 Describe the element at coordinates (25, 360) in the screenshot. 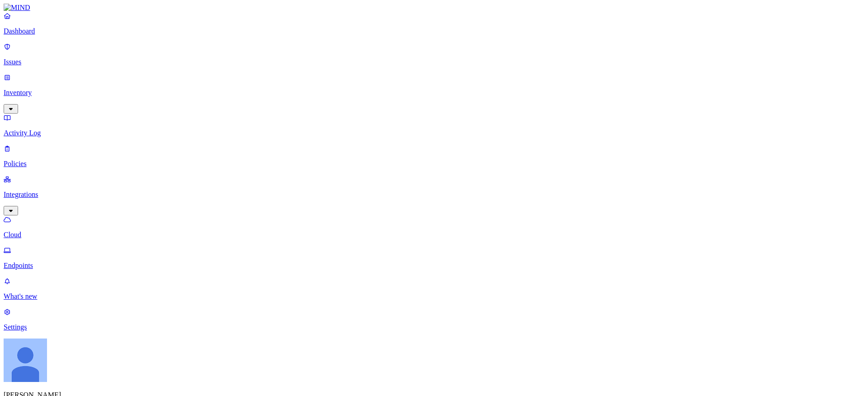

I see `img: Ignacio Rodriguez Paez` at that location.